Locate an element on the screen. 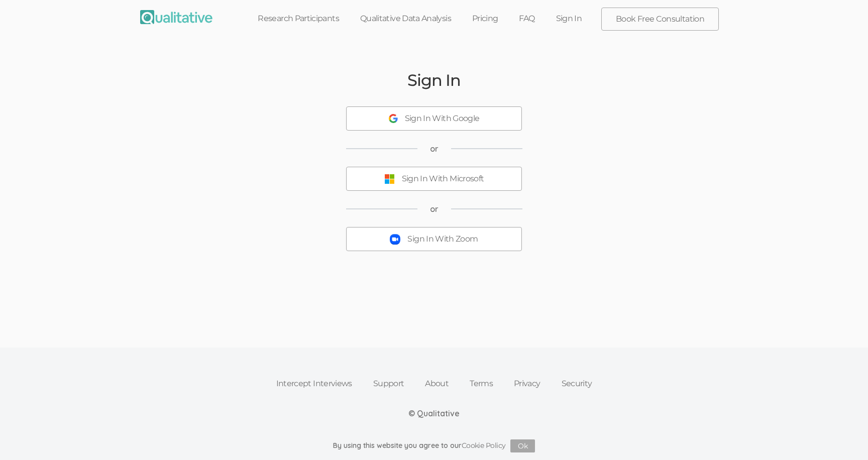 The height and width of the screenshot is (460, 868). img: Sign In With Google is located at coordinates (393, 119).